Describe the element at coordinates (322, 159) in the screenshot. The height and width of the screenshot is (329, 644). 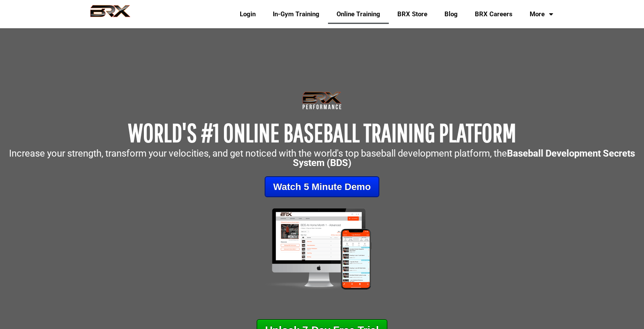
I see `p: Increase your strength, transform your velocities, and get noticed with the world's top baseball ...` at that location.